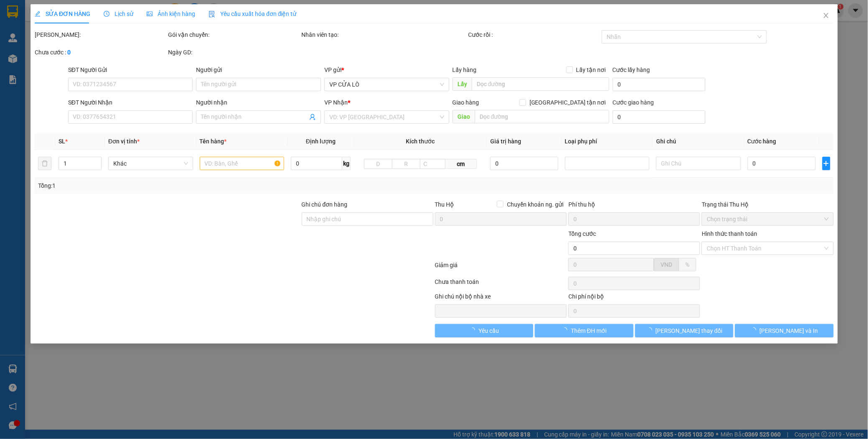 The width and height of the screenshot is (868, 439). I want to click on div: Ngày GD:, so click(234, 52).